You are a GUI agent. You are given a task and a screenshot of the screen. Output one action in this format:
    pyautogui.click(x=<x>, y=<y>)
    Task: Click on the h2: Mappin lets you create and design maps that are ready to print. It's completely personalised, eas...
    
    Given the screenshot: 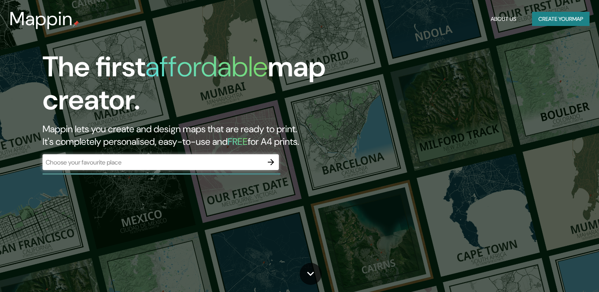 What is the action you would take?
    pyautogui.click(x=192, y=135)
    